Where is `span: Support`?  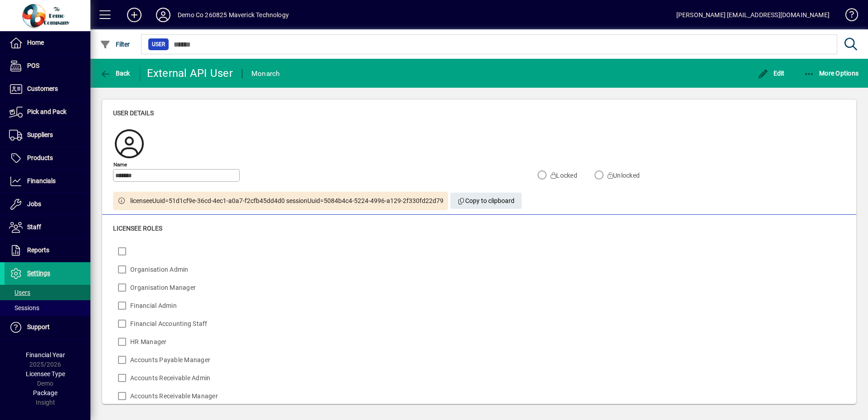
span: Support is located at coordinates (39, 327).